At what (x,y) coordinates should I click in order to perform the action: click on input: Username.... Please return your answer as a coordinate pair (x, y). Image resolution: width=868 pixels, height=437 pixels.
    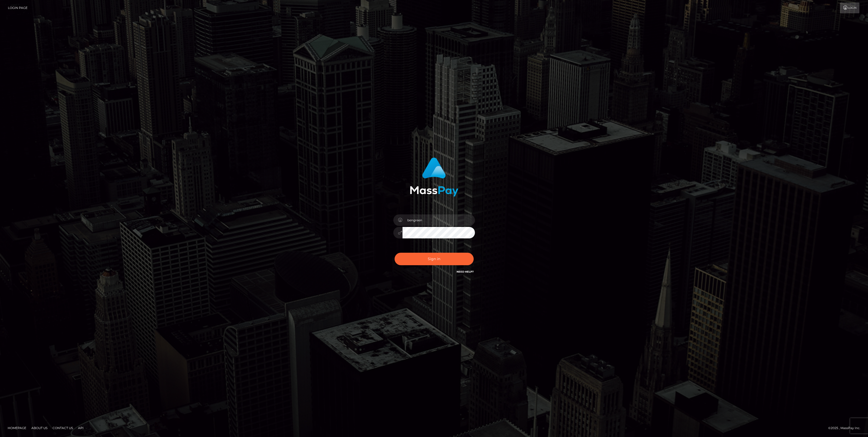
    Looking at the image, I should click on (439, 220).